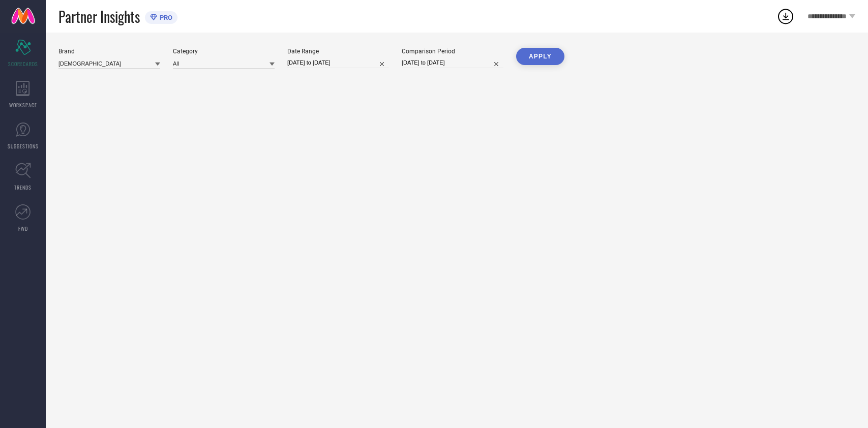 This screenshot has width=868, height=428. What do you see at coordinates (23, 63) in the screenshot?
I see `span: SCORECARDS` at bounding box center [23, 63].